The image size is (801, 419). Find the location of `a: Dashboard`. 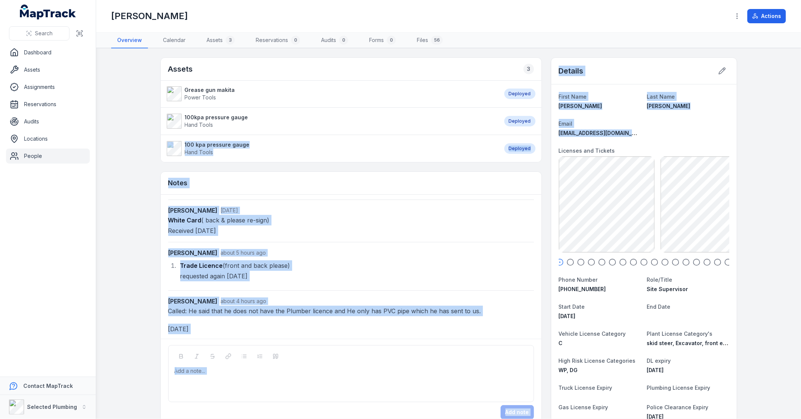

a: Dashboard is located at coordinates (48, 53).